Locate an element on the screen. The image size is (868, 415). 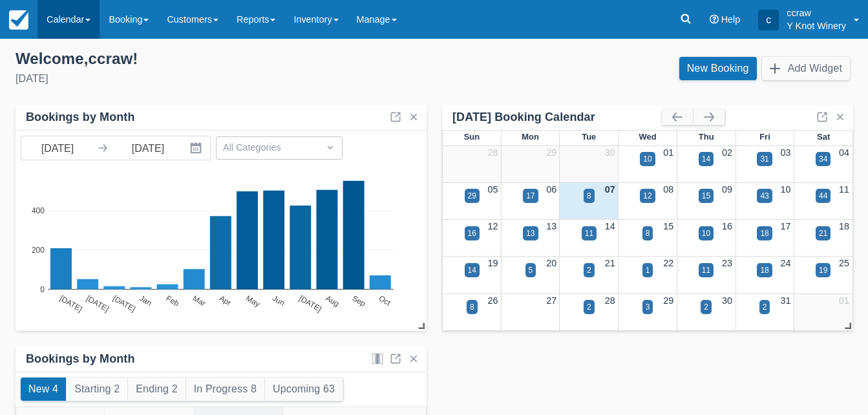
span: Fri is located at coordinates (764, 136).